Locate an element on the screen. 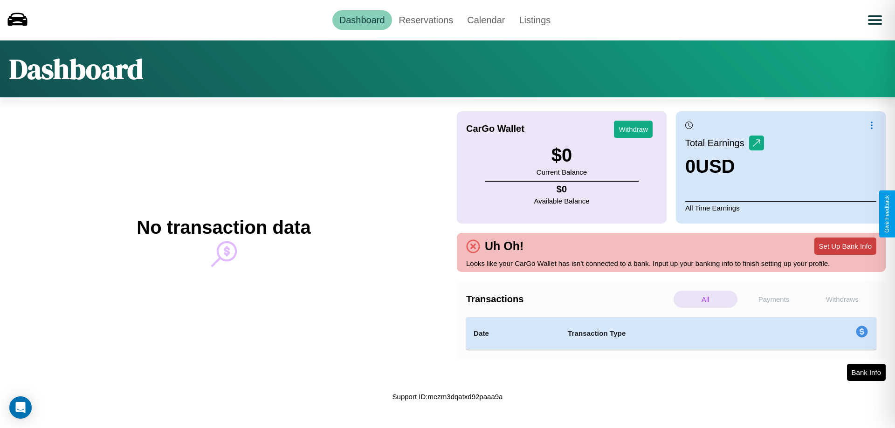 The width and height of the screenshot is (895, 428). a: Calendar is located at coordinates (486, 20).